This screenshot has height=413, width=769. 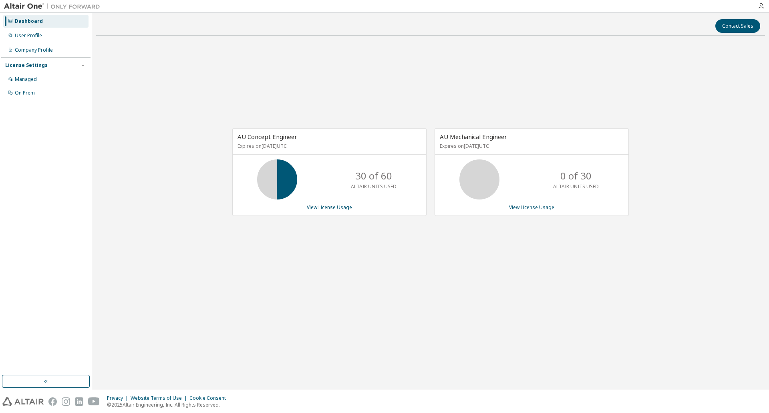 I want to click on div: Privacy, so click(x=119, y=398).